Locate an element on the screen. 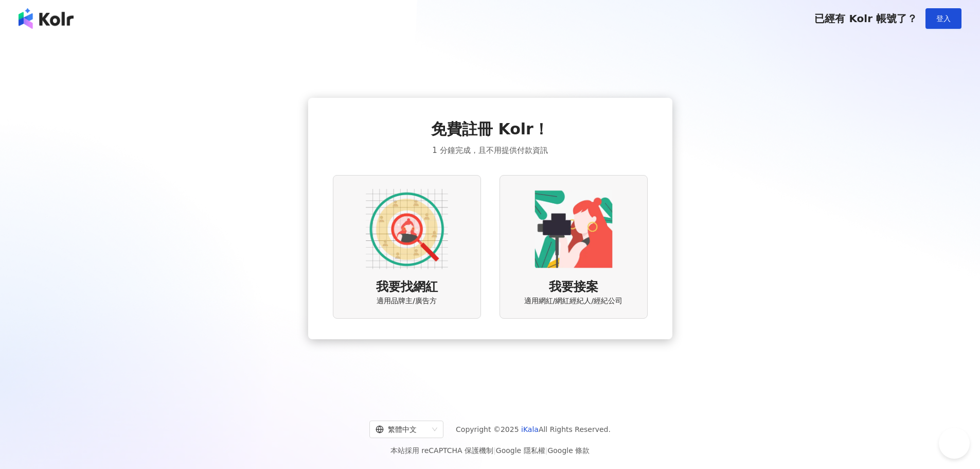 This screenshot has width=980, height=469. a: Google 隱私權 is located at coordinates (521, 451).